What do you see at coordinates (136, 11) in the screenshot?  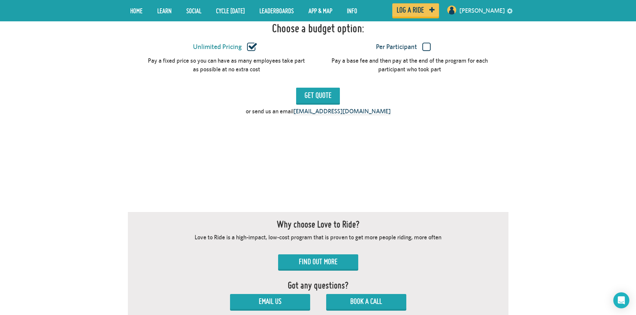 I see `a: Home` at bounding box center [136, 11].